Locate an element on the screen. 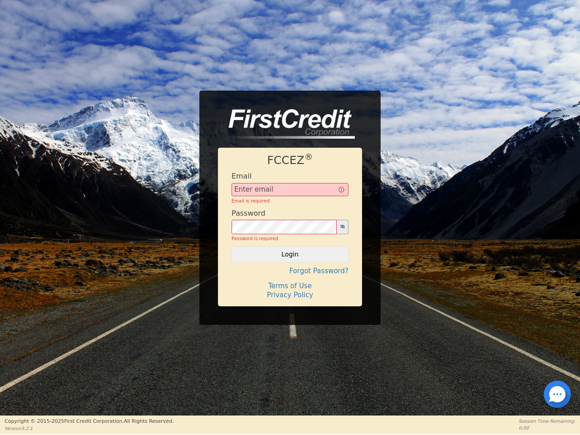 The height and width of the screenshot is (435, 580). div: Password is required is located at coordinates (290, 238).